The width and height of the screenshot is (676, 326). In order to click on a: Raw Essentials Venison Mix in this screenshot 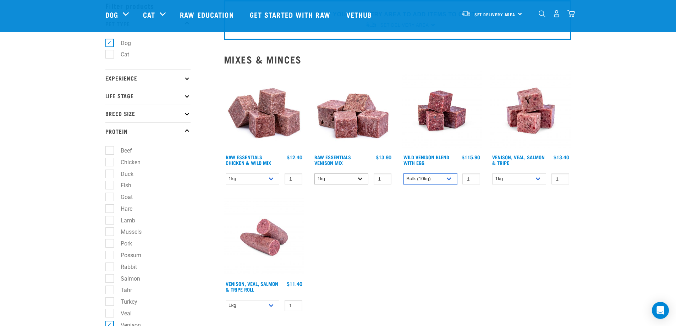, I will do `click(332, 160)`.